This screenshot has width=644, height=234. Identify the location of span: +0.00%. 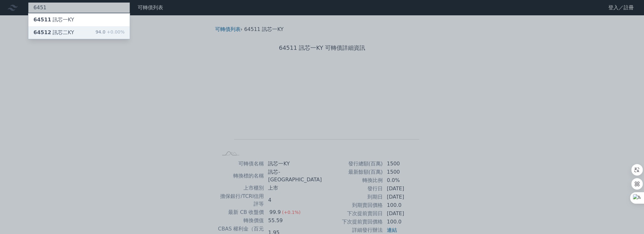
(115, 32).